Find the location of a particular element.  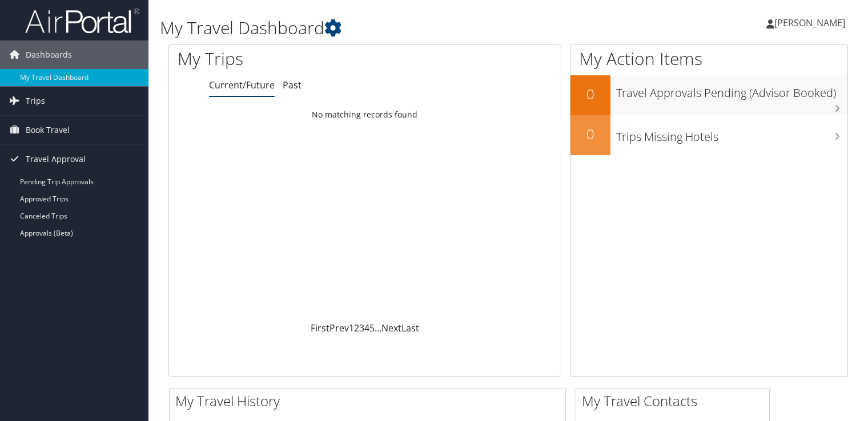

span: Trips is located at coordinates (35, 101).